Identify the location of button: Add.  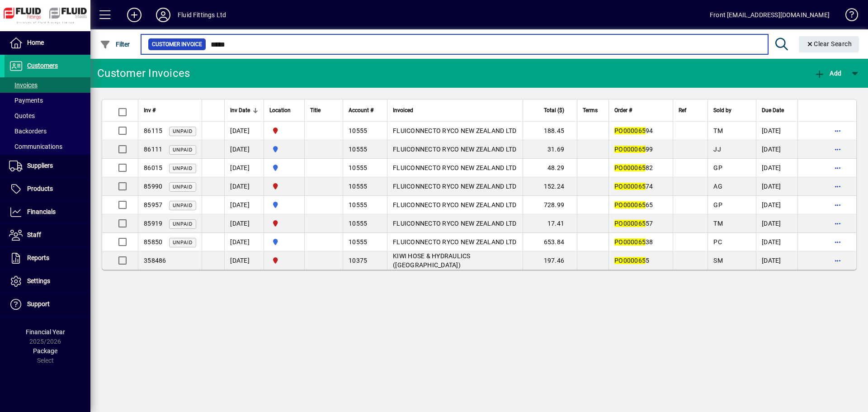
(828, 73).